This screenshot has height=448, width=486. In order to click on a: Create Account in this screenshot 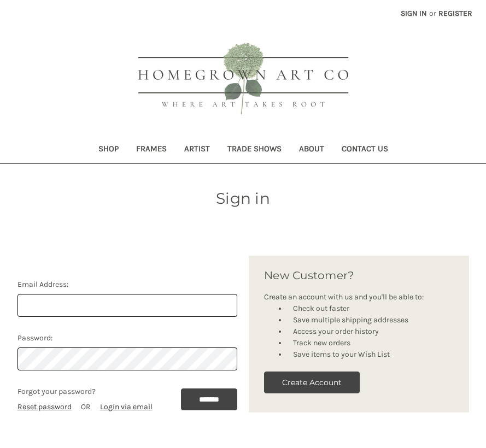, I will do `click(311, 386)`.